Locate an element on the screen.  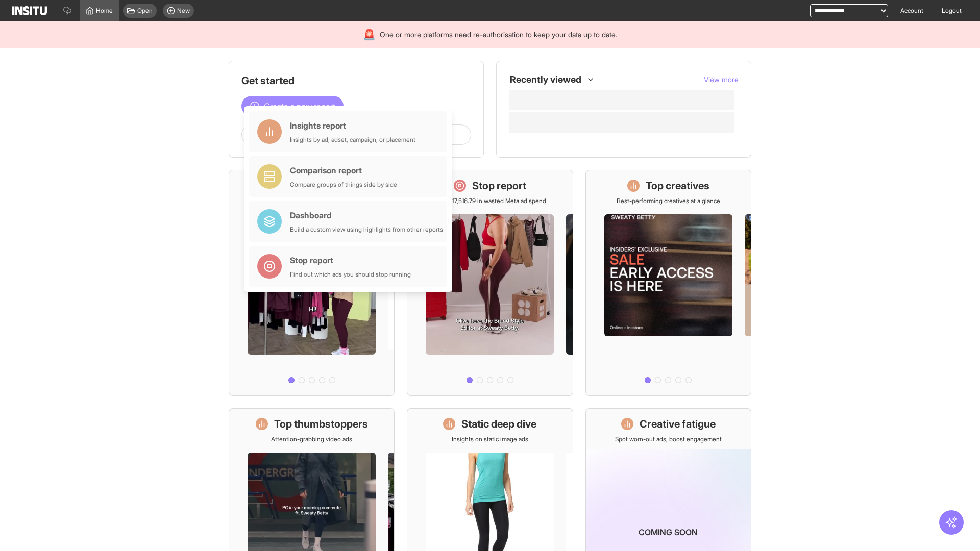
div: Find out which ads you should stop running is located at coordinates (350, 275).